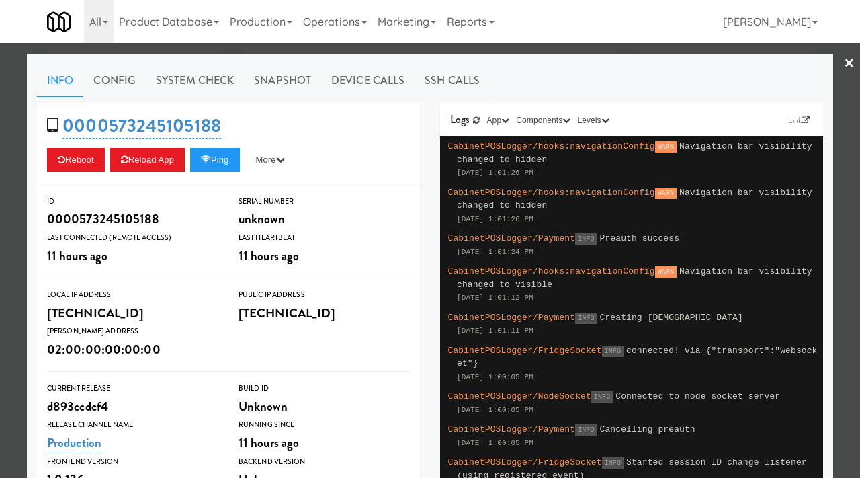 Image resolution: width=860 pixels, height=478 pixels. Describe the element at coordinates (324, 295) in the screenshot. I see `div: Public IP Address` at that location.